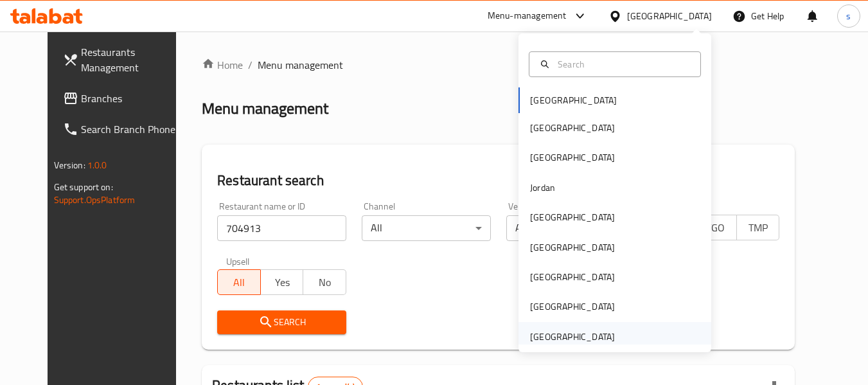 This screenshot has width=868, height=385. What do you see at coordinates (84, 187) in the screenshot?
I see `span: Get support on:` at bounding box center [84, 187].